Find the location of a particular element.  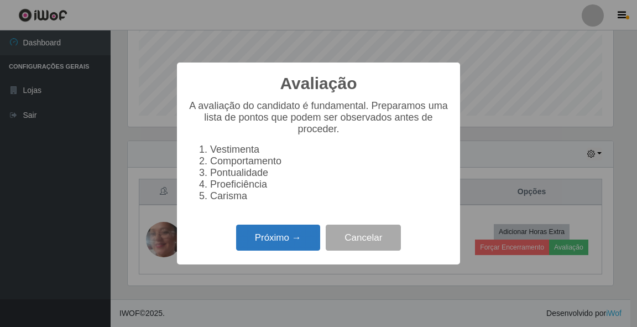

li: Vestimenta is located at coordinates (330, 149).